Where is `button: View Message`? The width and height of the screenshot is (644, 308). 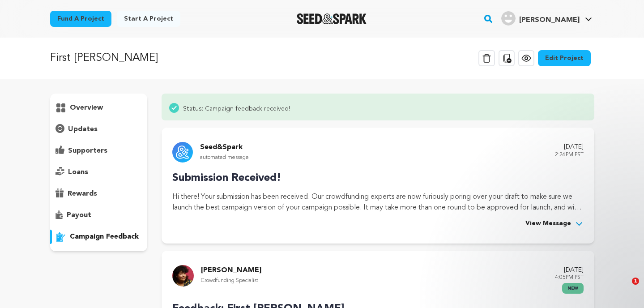 button: View Message is located at coordinates (554, 224).